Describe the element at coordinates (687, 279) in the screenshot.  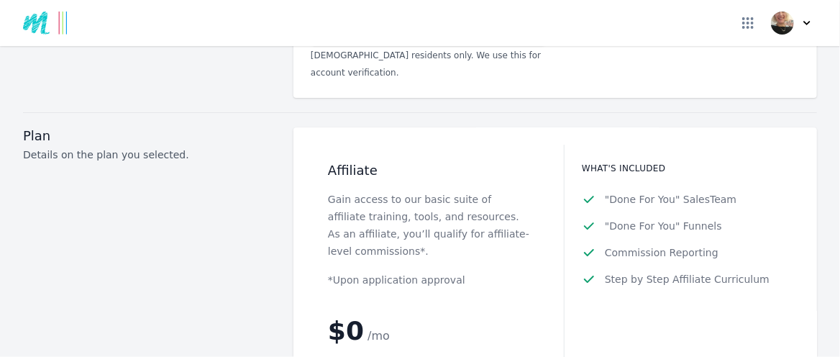
I see `span: Step by Step Affiliate Curriculum` at that location.